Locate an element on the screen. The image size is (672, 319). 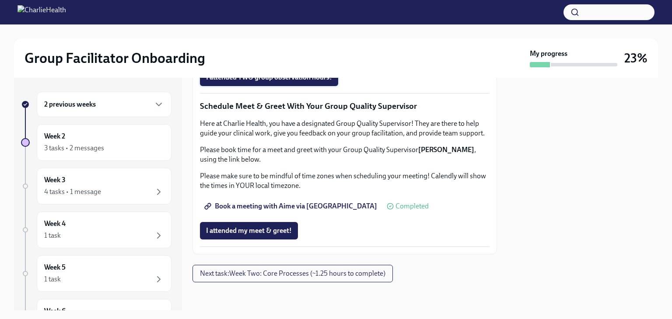
div: 4 tasks • 1 message is located at coordinates (73, 192).